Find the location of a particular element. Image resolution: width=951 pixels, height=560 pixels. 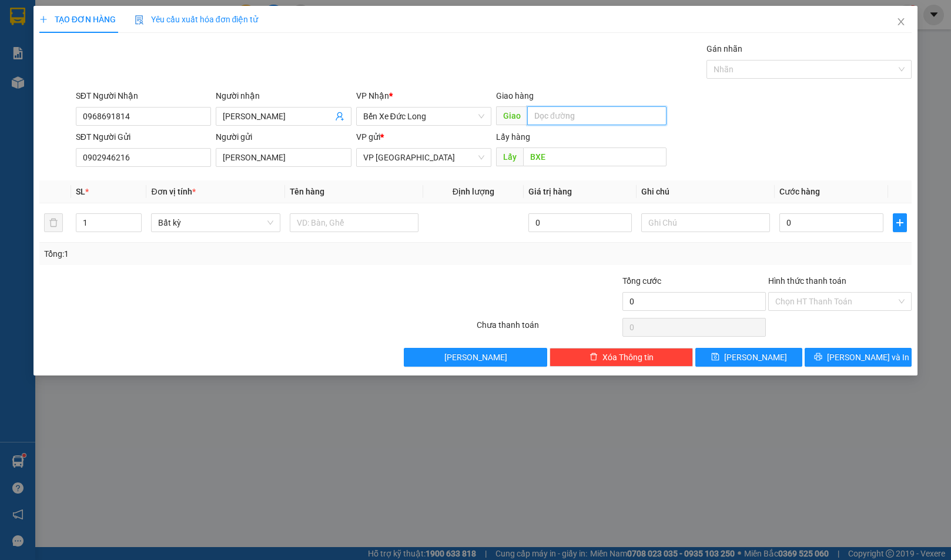

span: delete is located at coordinates (594, 357).